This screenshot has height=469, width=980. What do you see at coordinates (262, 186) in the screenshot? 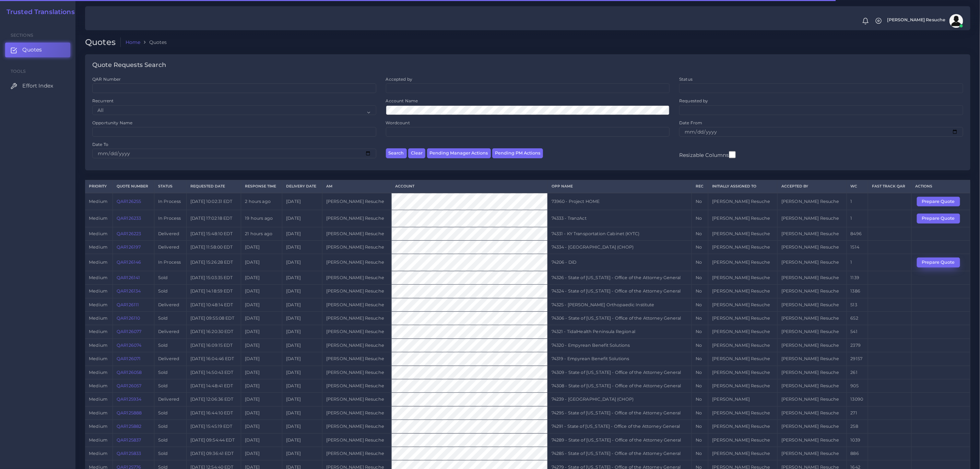
I see `th: Response Time` at bounding box center [262, 186].